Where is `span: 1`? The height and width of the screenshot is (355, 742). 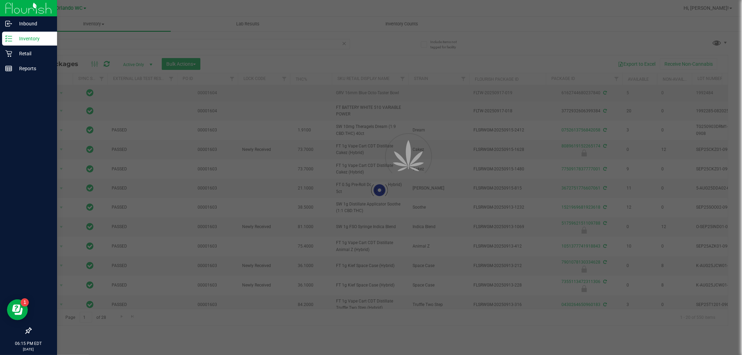 span: 1 is located at coordinates (4, 4).